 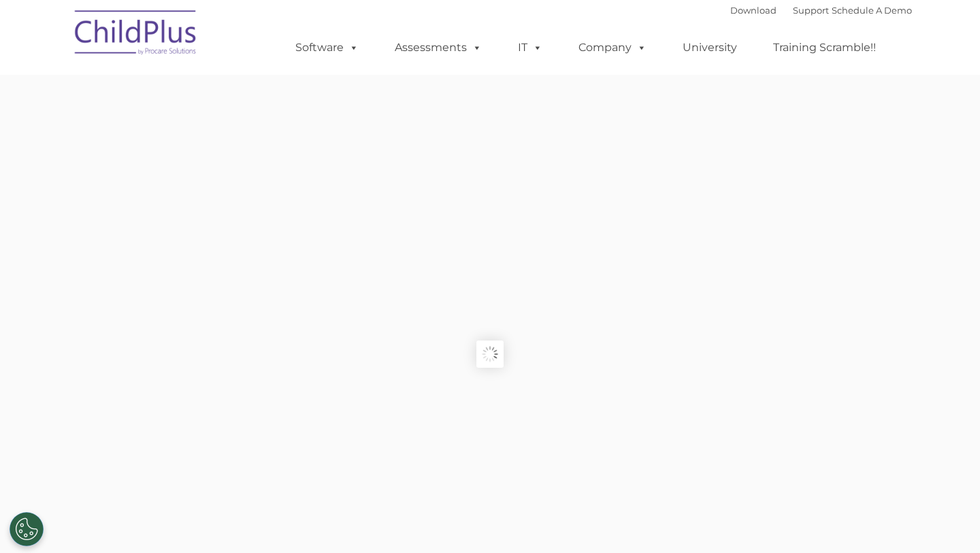 What do you see at coordinates (438, 48) in the screenshot?
I see `a: Assessments` at bounding box center [438, 48].